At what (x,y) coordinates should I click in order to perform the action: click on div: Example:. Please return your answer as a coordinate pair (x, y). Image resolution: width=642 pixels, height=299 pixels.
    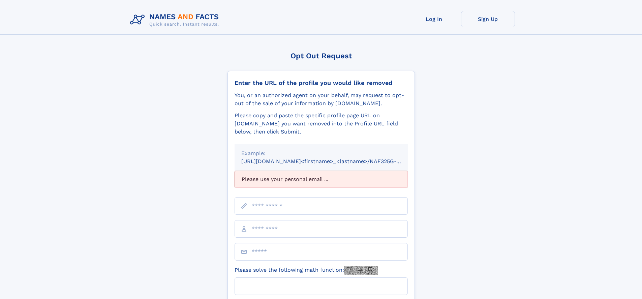
    Looking at the image, I should click on (321, 153).